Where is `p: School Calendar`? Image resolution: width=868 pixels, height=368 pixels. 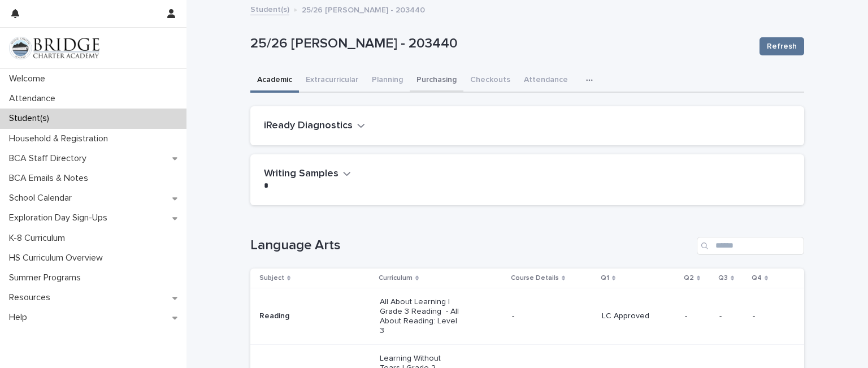 p: School Calendar is located at coordinates (43, 198).